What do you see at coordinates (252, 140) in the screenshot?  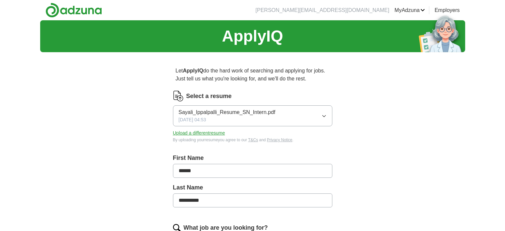 I see `div: By uploading your resume you agree to our and .` at bounding box center [252, 140].